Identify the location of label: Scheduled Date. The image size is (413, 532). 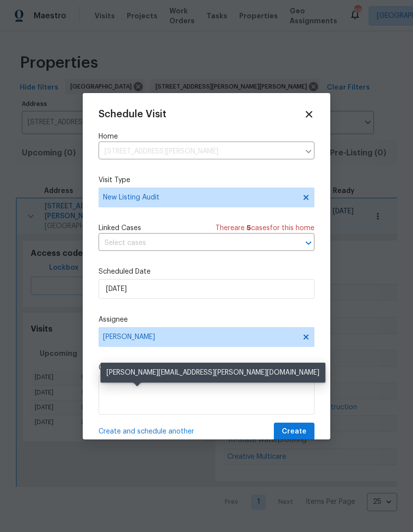
(206, 272).